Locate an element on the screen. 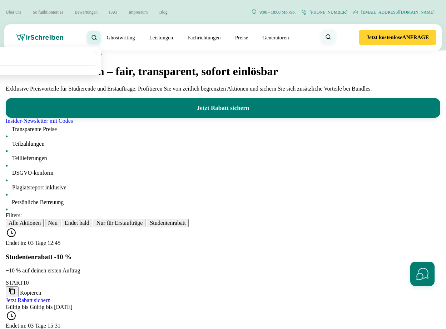 The width and height of the screenshot is (446, 329). div: Filters: is located at coordinates (223, 215).